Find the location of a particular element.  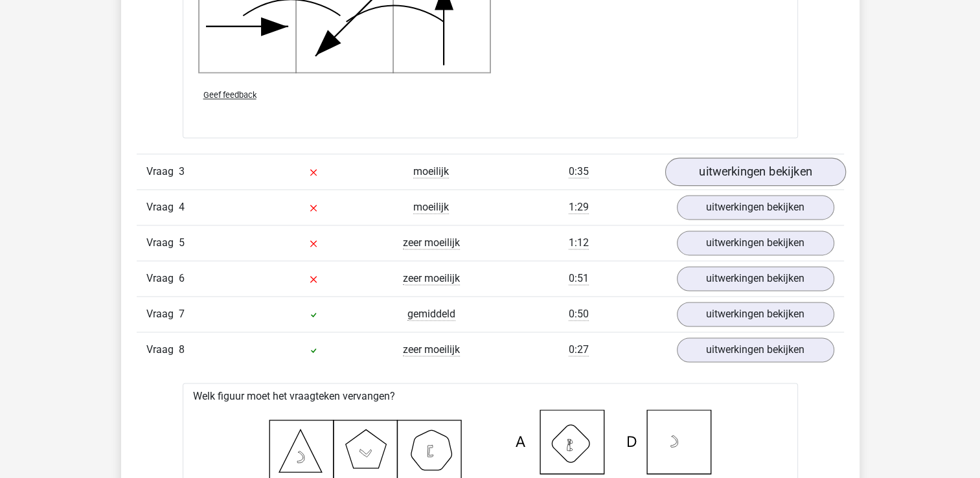

span: 1:29 is located at coordinates (578, 207).